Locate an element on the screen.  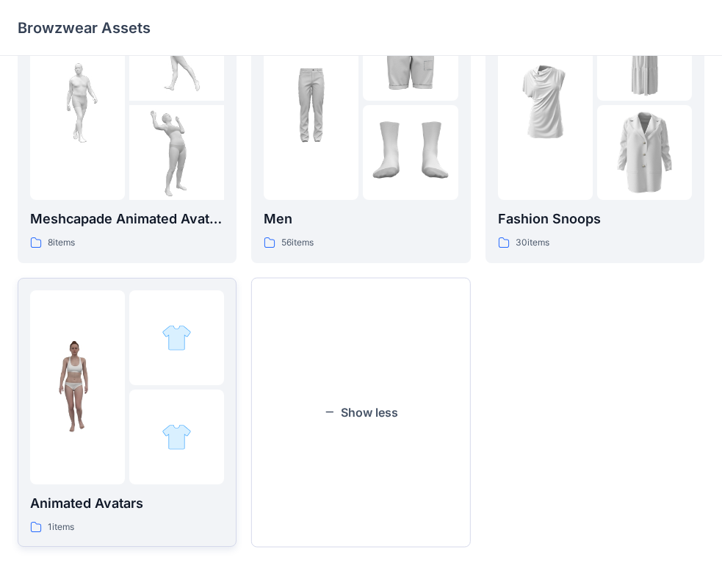
p: Fashion Snoops is located at coordinates (595, 219).